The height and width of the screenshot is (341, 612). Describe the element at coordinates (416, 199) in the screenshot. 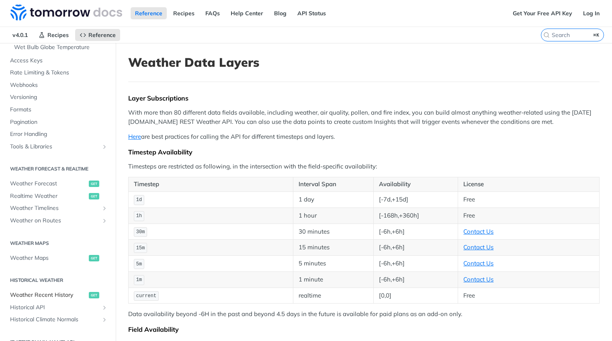

I see `td: [-7d,+15d]` at that location.